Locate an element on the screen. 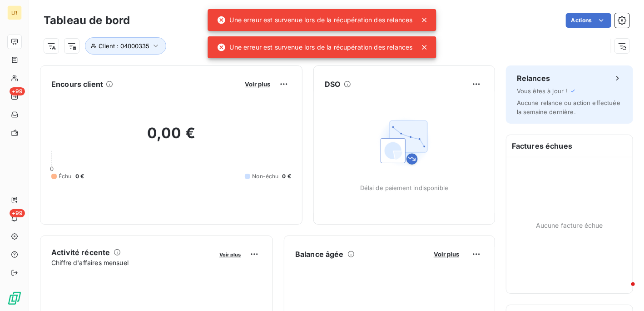  span: Non-échu is located at coordinates (265, 177).